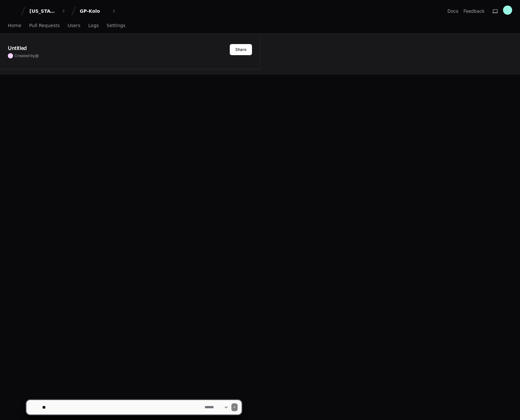 This screenshot has height=420, width=520. What do you see at coordinates (93, 26) in the screenshot?
I see `span: Logs` at bounding box center [93, 26].